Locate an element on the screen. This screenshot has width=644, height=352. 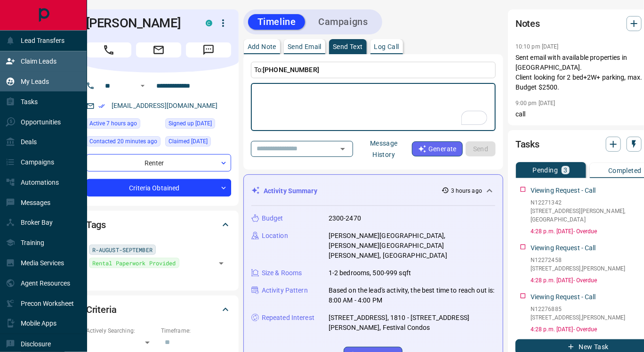
p: Repeated Interest is located at coordinates (288, 318).